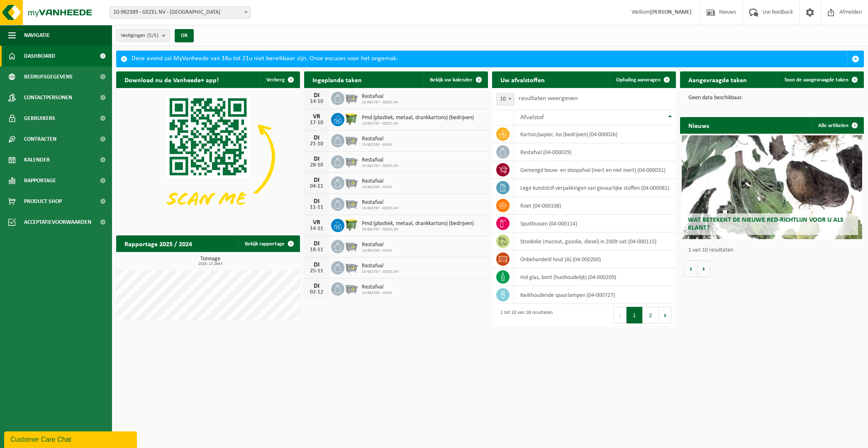 Image resolution: width=868 pixels, height=448 pixels. Describe the element at coordinates (317, 271) in the screenshot. I see `div: 25-11` at that location.